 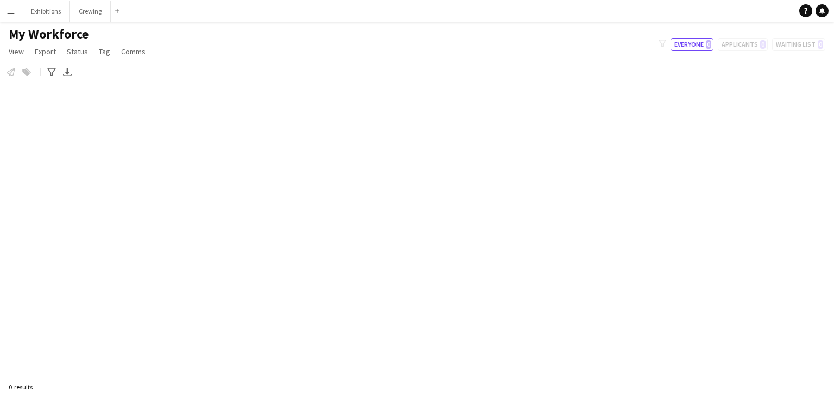 What do you see at coordinates (90, 11) in the screenshot?
I see `button: Crewing` at bounding box center [90, 11].